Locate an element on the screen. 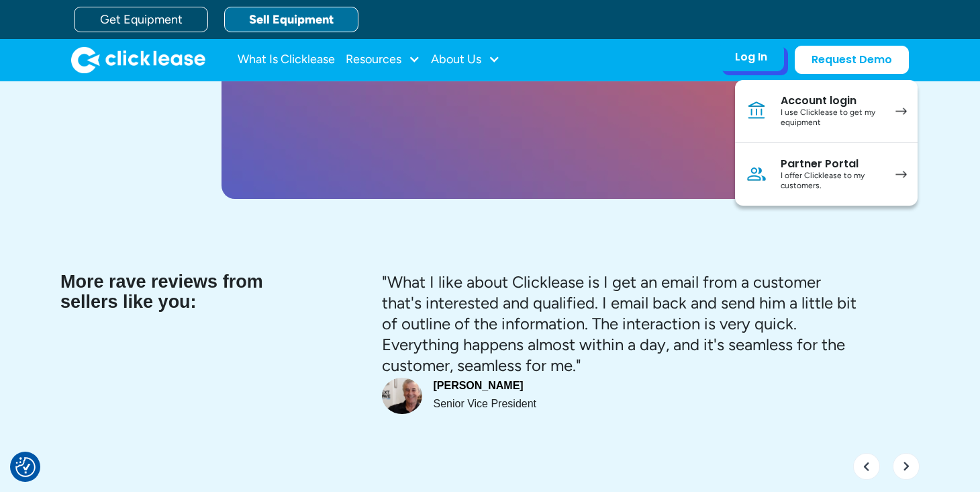 Image resolution: width=980 pixels, height=492 pixels. div: I offer Clicklease to my customers. is located at coordinates (832, 180).